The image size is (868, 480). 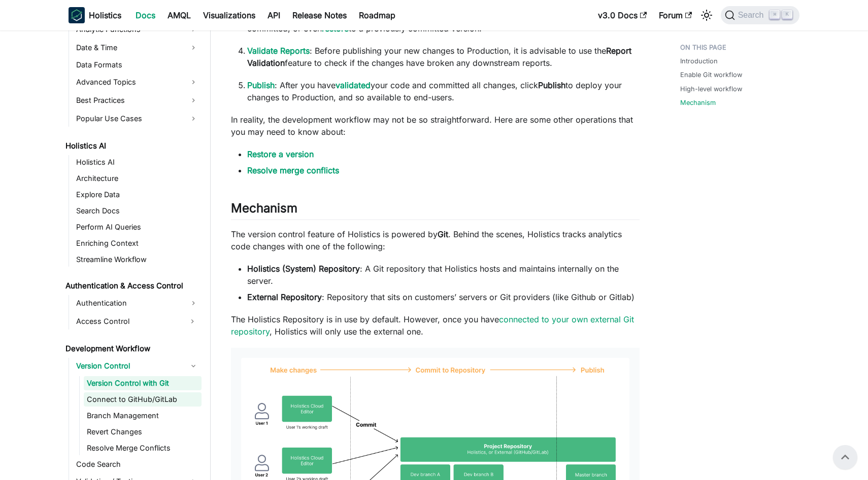 I want to click on strong: External Repository, so click(x=284, y=297).